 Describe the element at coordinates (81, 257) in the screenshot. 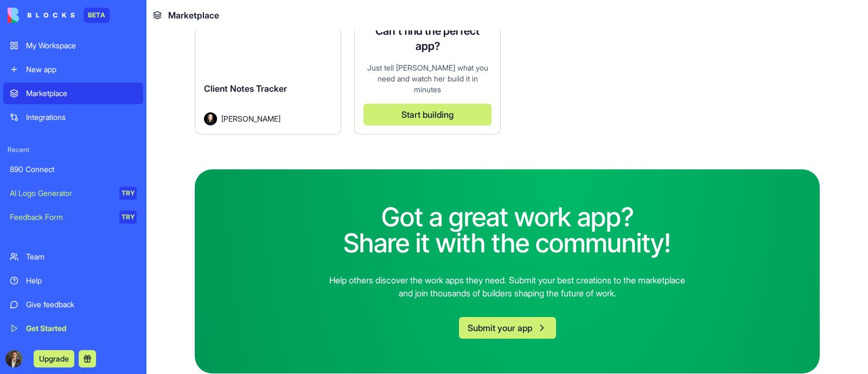

I see `div: Team` at that location.